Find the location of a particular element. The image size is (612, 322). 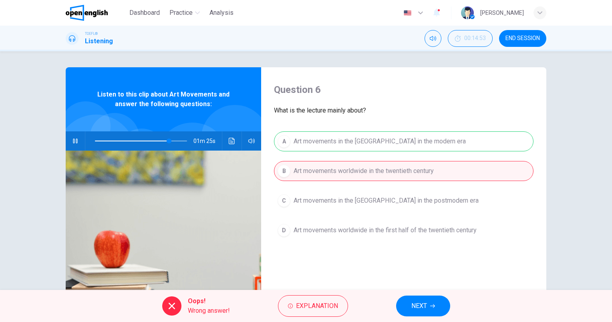

img: Profile picture is located at coordinates (467, 13).